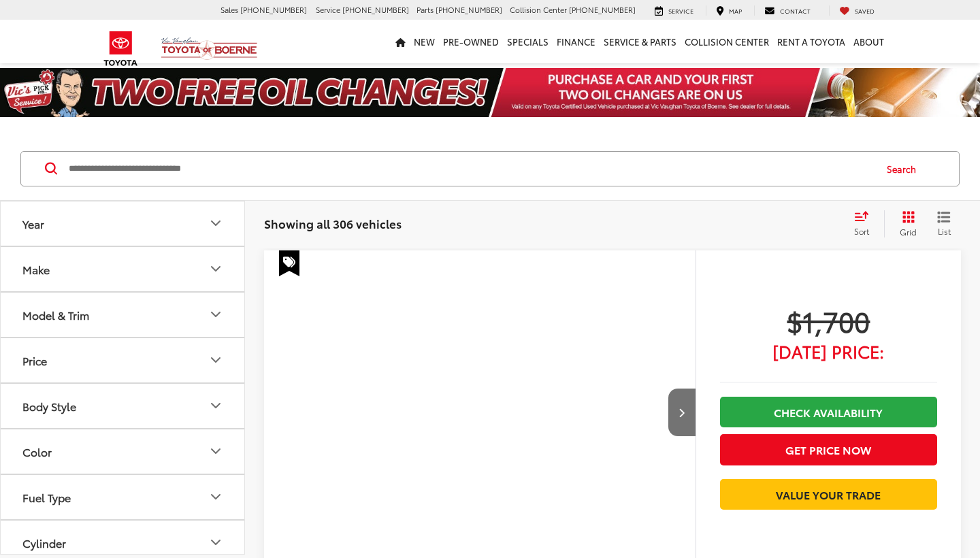 The height and width of the screenshot is (558, 980). I want to click on span: Sales, so click(230, 9).